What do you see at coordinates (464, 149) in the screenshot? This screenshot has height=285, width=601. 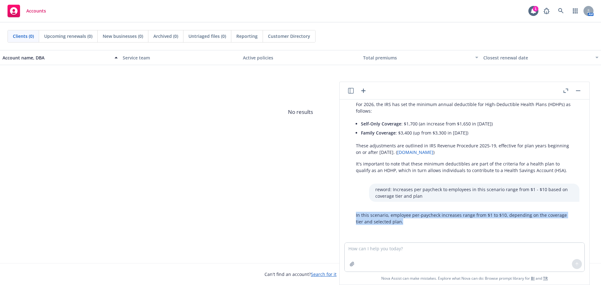 I see `p: These adjustments are outlined in IRS Revenue Procedure 2025-19, effective for plan years beginni...` at bounding box center [464, 149].